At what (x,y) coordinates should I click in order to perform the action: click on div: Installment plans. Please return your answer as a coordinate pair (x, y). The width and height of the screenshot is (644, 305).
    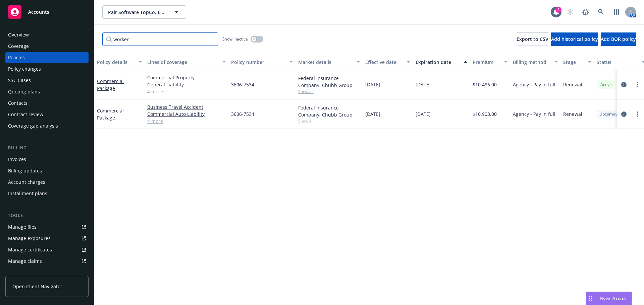
    Looking at the image, I should click on (27, 193).